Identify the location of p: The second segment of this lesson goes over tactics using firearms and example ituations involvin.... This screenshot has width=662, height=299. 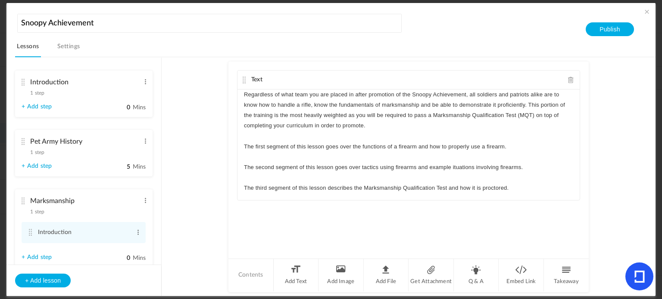
(408, 168).